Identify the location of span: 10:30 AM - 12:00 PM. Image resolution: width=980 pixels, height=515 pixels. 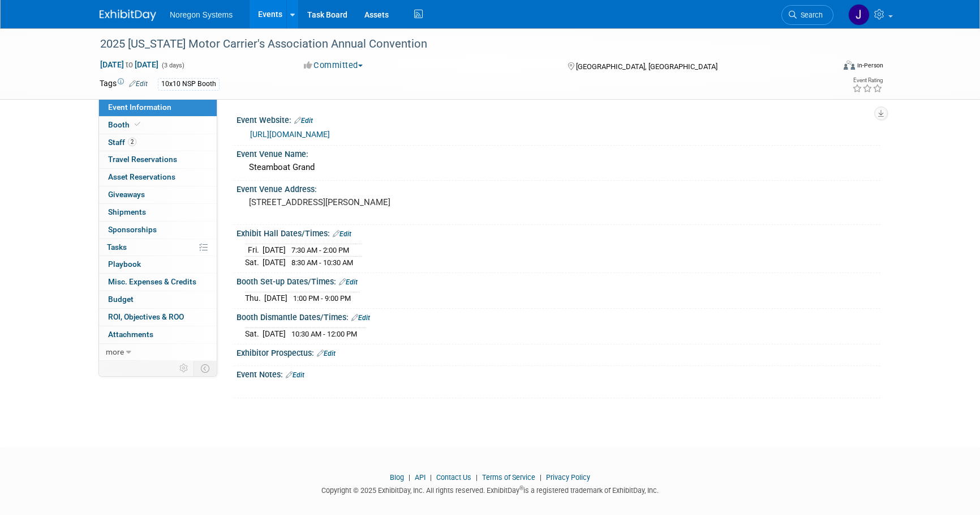
(325, 334).